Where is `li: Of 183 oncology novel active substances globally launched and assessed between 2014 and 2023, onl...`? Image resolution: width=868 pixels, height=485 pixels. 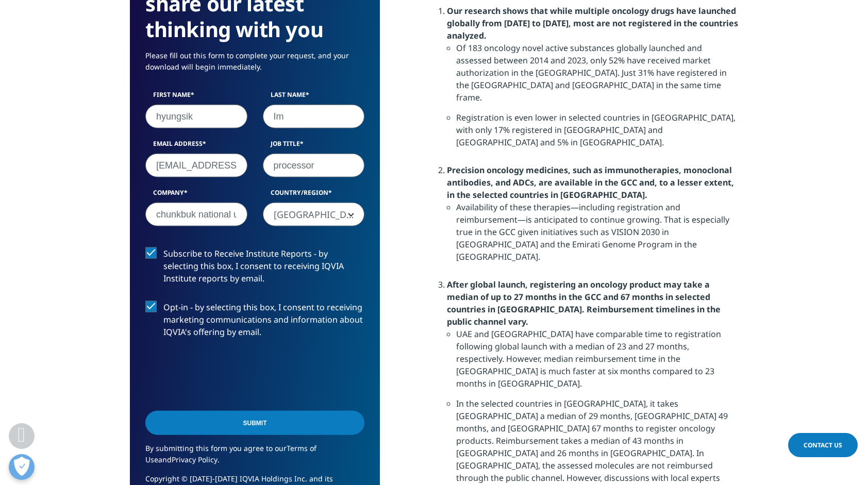 li: Of 183 oncology novel active substances globally launched and assessed between 2014 and 2023, onl... is located at coordinates (597, 76).